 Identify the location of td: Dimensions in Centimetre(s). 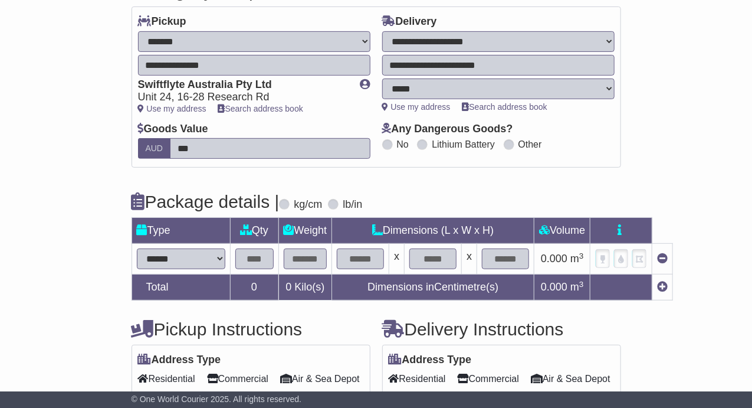
(433, 287).